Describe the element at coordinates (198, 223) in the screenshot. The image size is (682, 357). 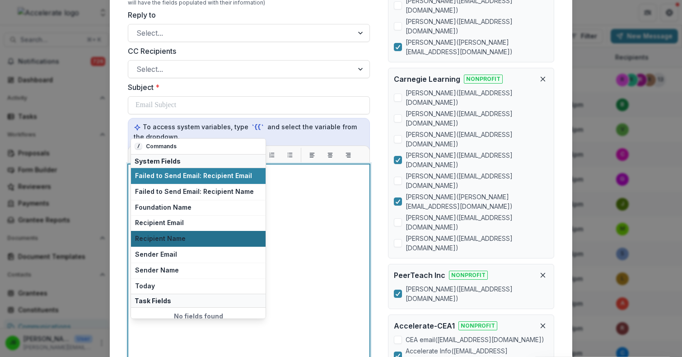
I see `span: Recipient Email` at that location.